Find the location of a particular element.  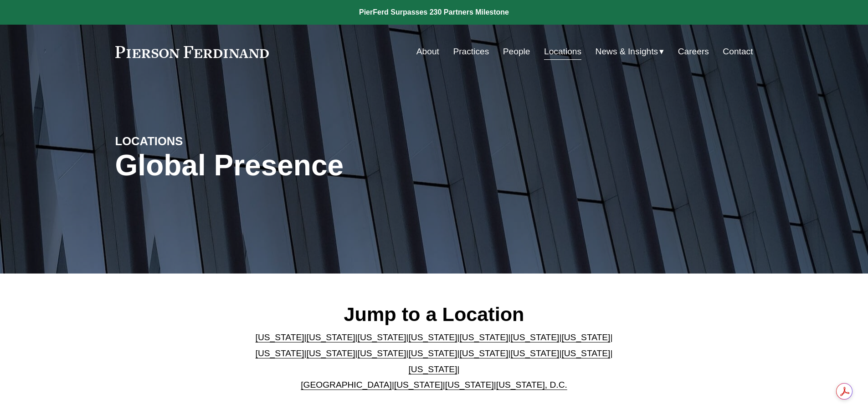

span: News & Insights is located at coordinates (627, 52).